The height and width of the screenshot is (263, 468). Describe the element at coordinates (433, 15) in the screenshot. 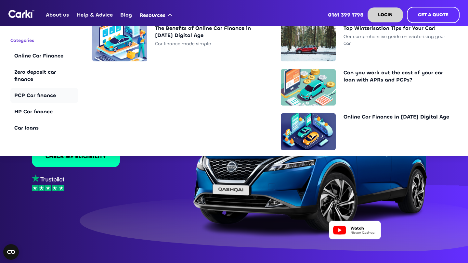

I see `strong: GET A QUOTE` at that location.